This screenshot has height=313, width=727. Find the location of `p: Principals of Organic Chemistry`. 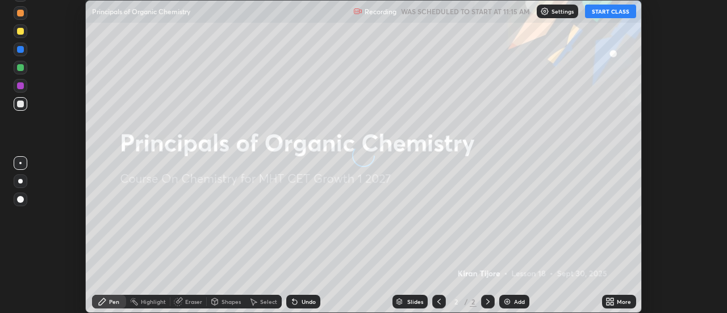

p: Principals of Organic Chemistry is located at coordinates (141, 11).